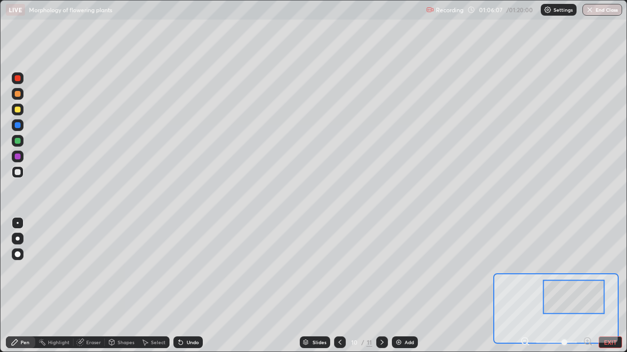 This screenshot has height=352, width=627. Describe the element at coordinates (449, 10) in the screenshot. I see `p: Recording` at that location.